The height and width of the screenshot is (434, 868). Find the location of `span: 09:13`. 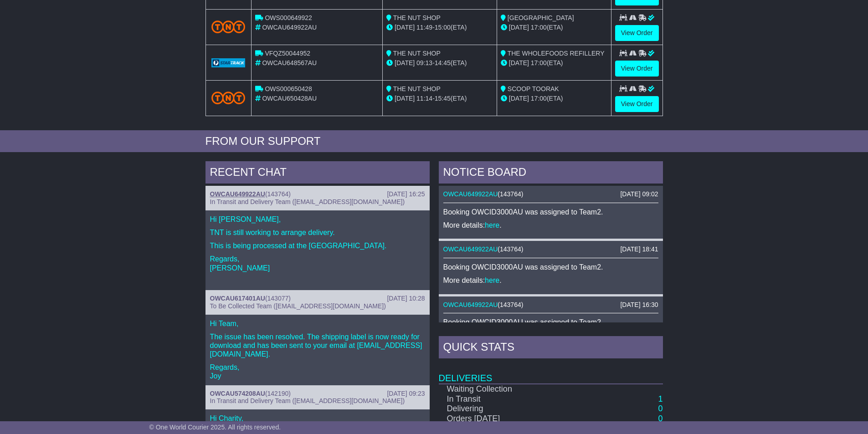

span: 09:13 is located at coordinates (425, 63).